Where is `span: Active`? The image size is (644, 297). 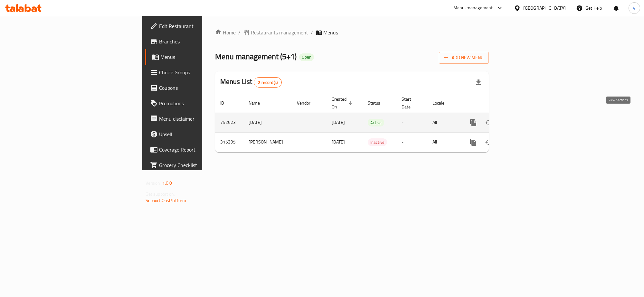
span: Active is located at coordinates (376, 123).